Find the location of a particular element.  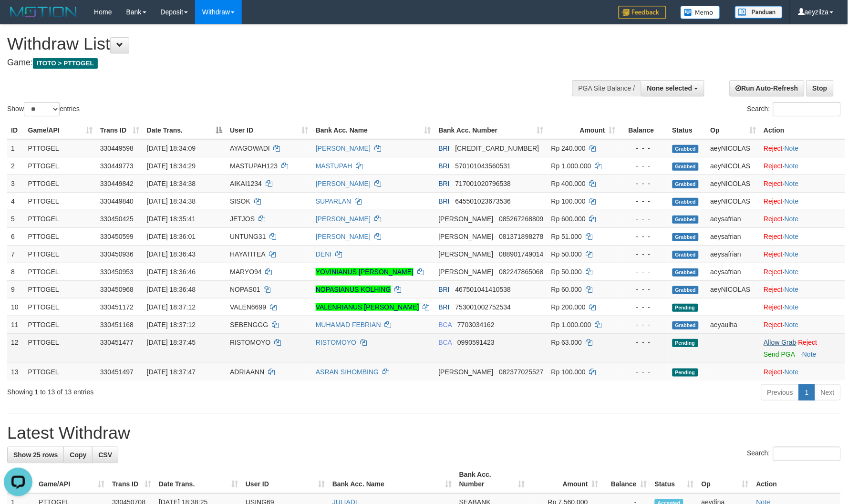

td: aeyNICOLAS is located at coordinates (733, 165).